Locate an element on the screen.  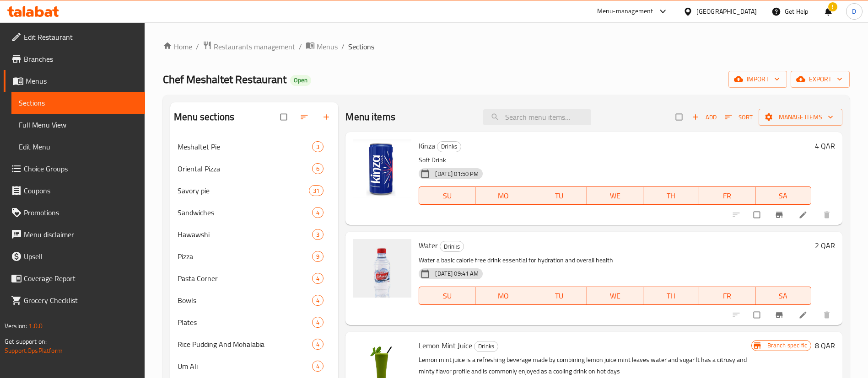
span: MO is located at coordinates (503, 296).